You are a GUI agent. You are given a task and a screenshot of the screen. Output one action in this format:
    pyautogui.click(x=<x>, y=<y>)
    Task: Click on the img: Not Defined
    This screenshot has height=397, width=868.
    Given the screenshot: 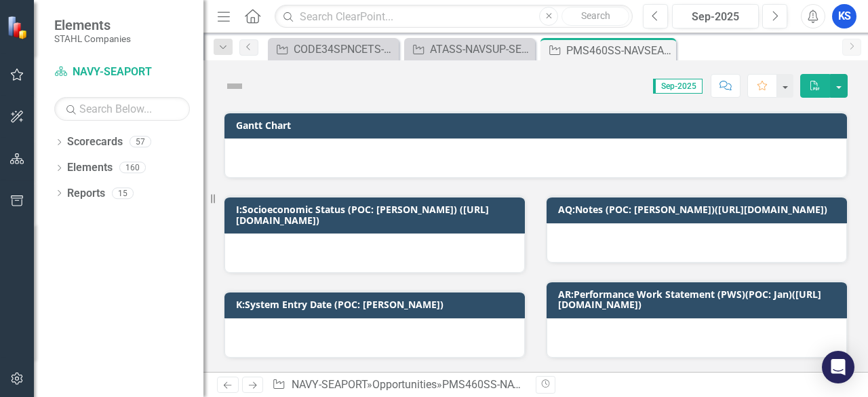 What is the action you would take?
    pyautogui.click(x=235, y=86)
    